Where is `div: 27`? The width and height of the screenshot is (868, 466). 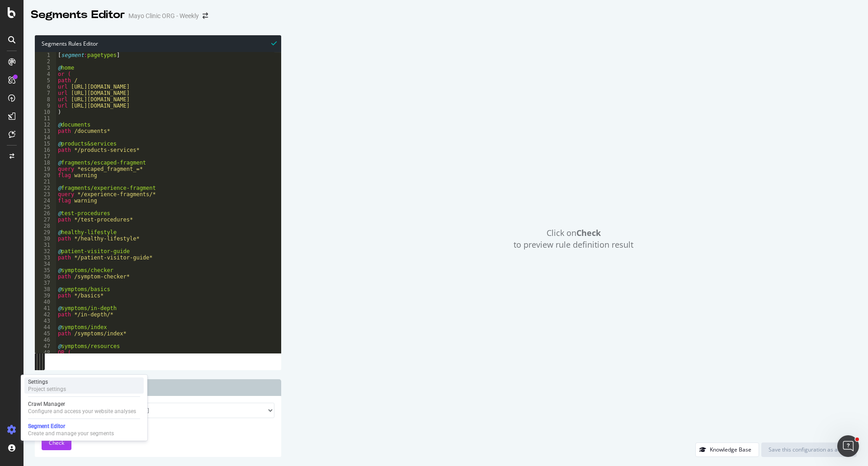
div: 27 is located at coordinates (45, 219).